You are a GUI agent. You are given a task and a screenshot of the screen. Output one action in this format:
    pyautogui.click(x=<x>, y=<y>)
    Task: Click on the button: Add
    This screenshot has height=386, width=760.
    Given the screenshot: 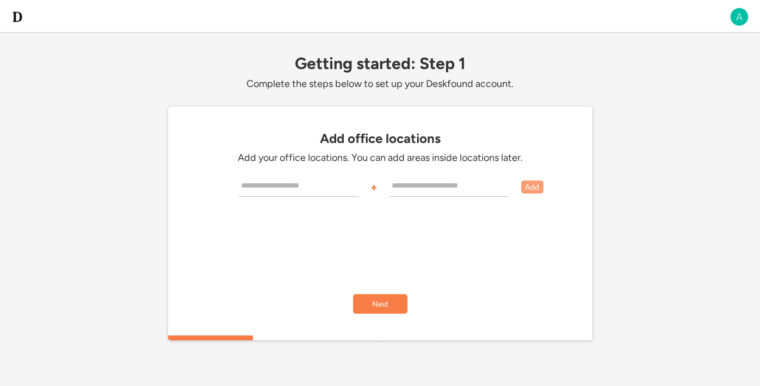 What is the action you would take?
    pyautogui.click(x=532, y=187)
    